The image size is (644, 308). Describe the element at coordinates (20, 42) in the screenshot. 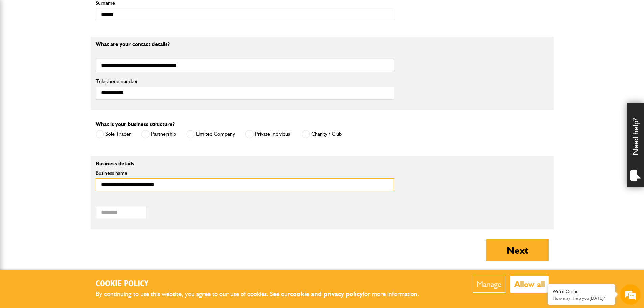

I see `img: d_20077148190_company_1631870298795_20077148190` at that location.